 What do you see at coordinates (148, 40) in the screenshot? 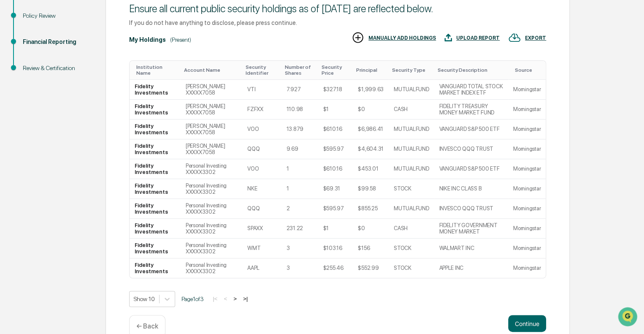
I see `div: My Holdings` at bounding box center [148, 40].